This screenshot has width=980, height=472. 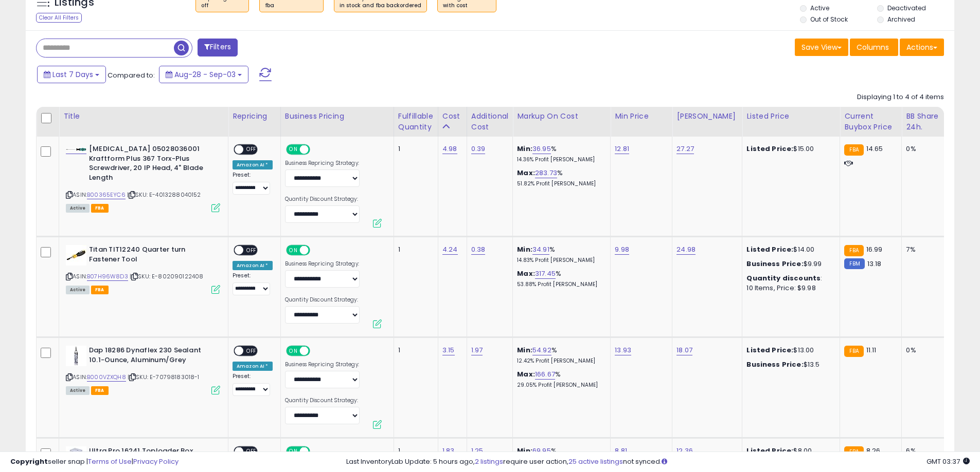 I want to click on a: 1.97, so click(x=477, y=350).